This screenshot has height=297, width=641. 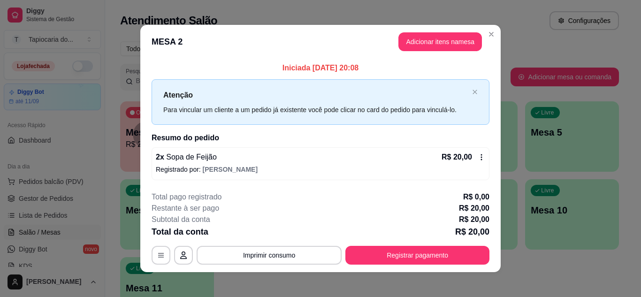 What do you see at coordinates (191, 157) in the screenshot?
I see `span: Sopa de Feijão` at bounding box center [191, 157].